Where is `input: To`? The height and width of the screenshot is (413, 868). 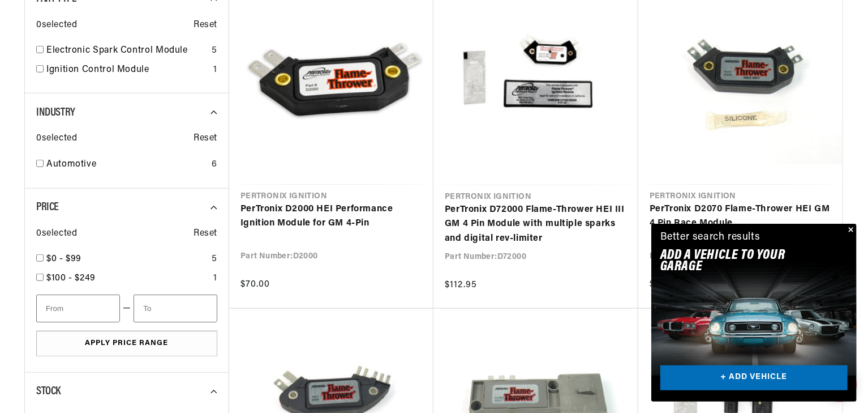
input: To is located at coordinates (176, 308).